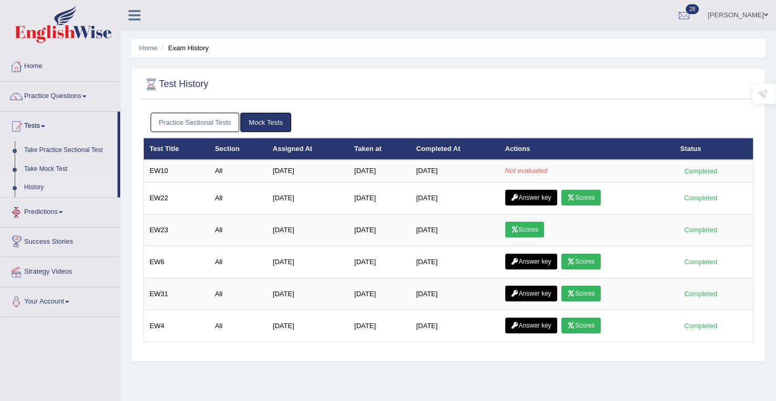 This screenshot has height=401, width=776. What do you see at coordinates (68, 188) in the screenshot?
I see `a: History` at bounding box center [68, 188].